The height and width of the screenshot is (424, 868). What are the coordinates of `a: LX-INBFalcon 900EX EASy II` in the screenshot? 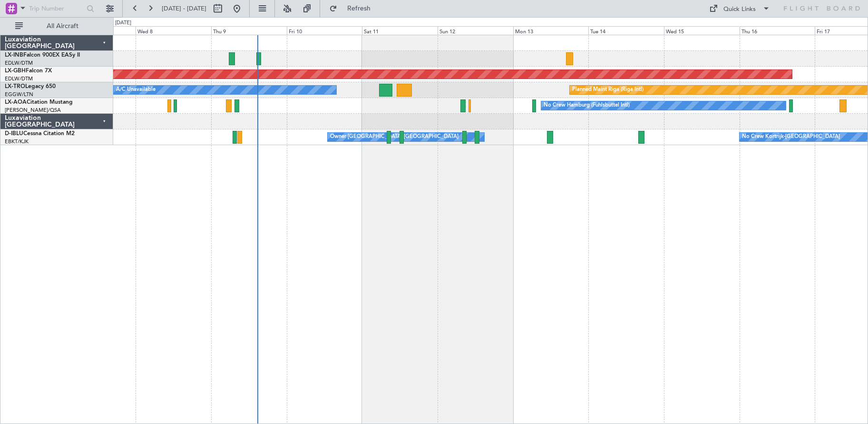 It's located at (42, 56).